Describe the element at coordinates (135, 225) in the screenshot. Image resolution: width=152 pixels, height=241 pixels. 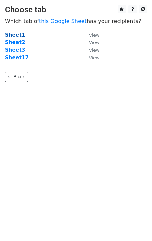
I see `div: Chat Widget` at that location.